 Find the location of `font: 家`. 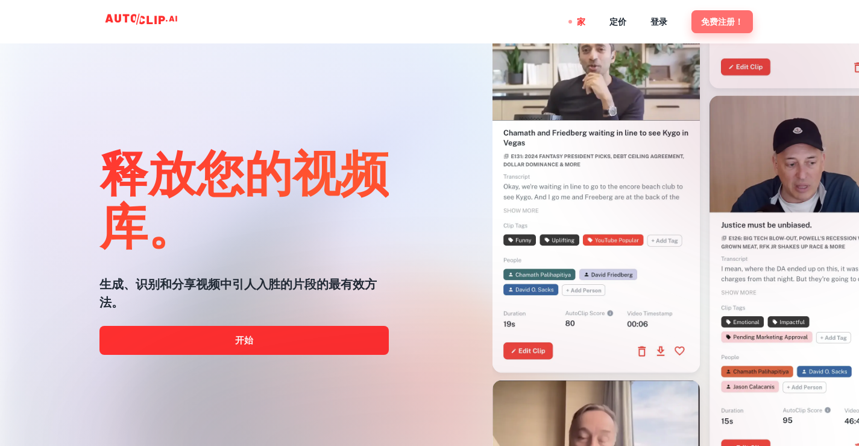

font: 家 is located at coordinates (581, 22).